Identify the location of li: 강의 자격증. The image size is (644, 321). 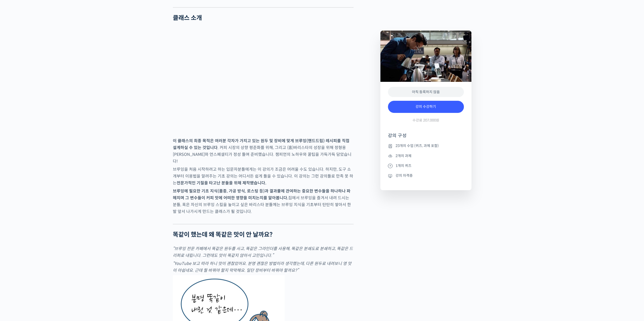
(426, 176).